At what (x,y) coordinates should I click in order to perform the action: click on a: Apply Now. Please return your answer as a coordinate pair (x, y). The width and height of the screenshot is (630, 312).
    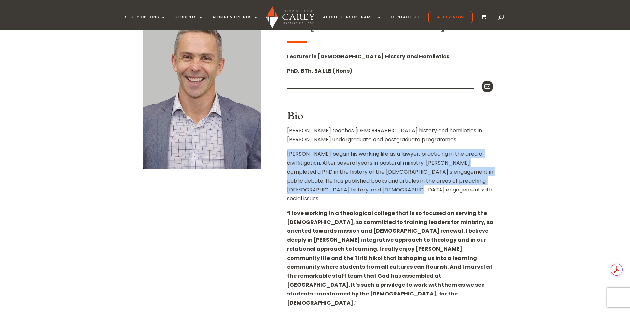
    Looking at the image, I should click on (450, 17).